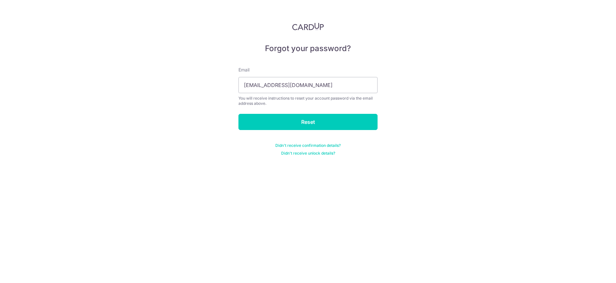  Describe the element at coordinates (308, 49) in the screenshot. I see `h5: Forgot your password?` at that location.